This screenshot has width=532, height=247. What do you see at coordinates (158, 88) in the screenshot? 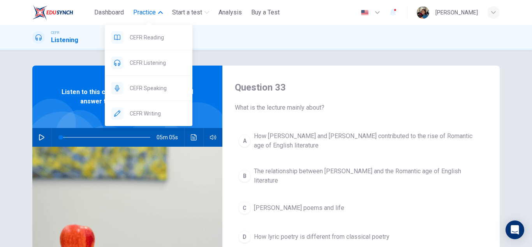
I see `span: CEFR Speaking` at bounding box center [158, 88].